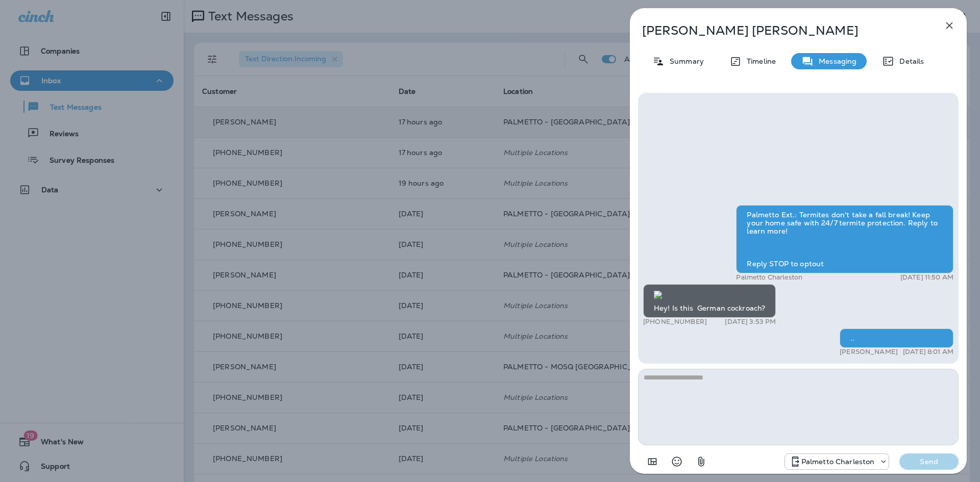  Describe the element at coordinates (845, 239) in the screenshot. I see `div: Palmetto Ext.: Termites don't take a fall break! Keep your home safe with 24/7 termite protection...` at that location.